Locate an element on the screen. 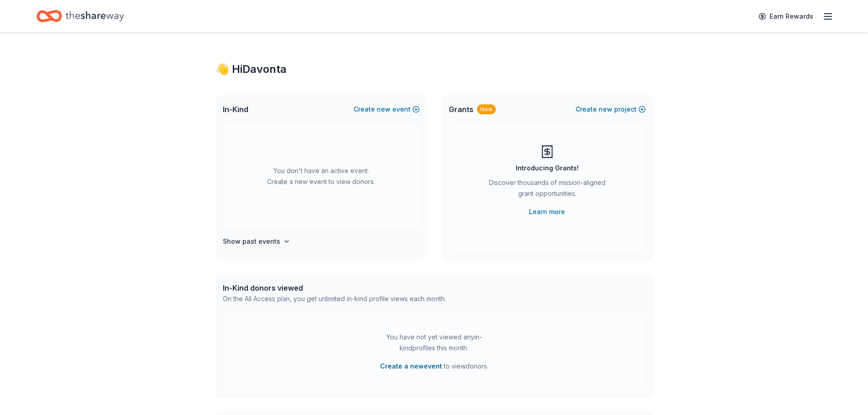  div: You have not yet viewed any in-kind profiles this month. is located at coordinates (434, 342).